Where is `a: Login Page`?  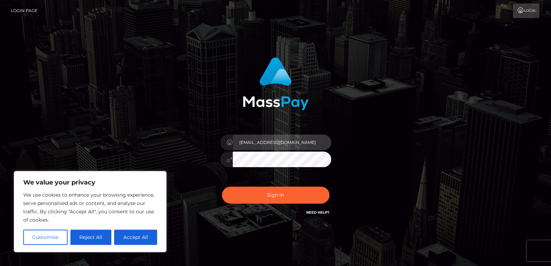 a: Login Page is located at coordinates (24, 11).